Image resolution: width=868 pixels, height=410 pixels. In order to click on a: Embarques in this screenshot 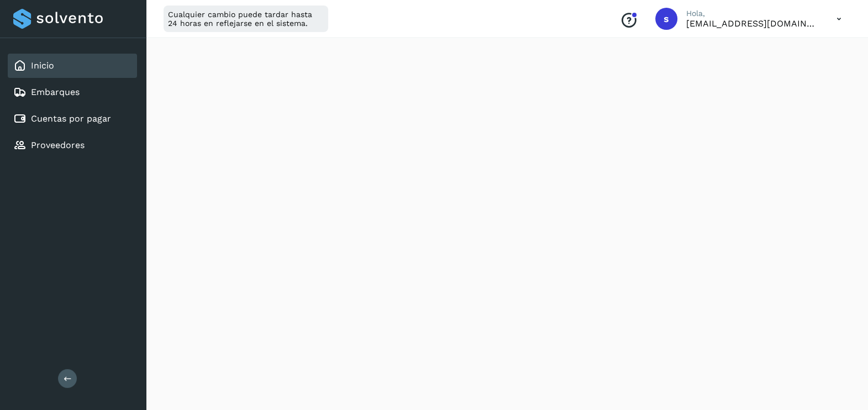, I will do `click(55, 92)`.